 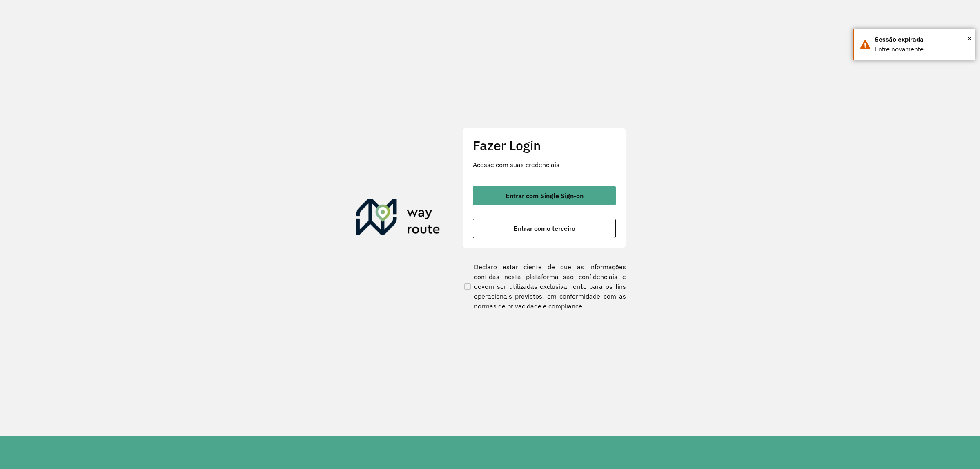 I want to click on img: Roteirizador AmbevTech, so click(x=398, y=218).